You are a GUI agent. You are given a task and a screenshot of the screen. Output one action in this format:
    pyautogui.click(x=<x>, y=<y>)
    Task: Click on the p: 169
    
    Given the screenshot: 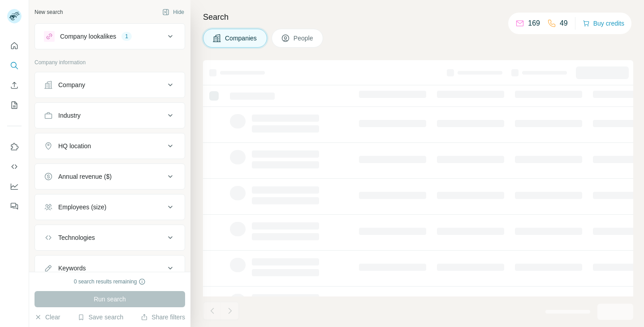 What is the action you would take?
    pyautogui.click(x=534, y=24)
    